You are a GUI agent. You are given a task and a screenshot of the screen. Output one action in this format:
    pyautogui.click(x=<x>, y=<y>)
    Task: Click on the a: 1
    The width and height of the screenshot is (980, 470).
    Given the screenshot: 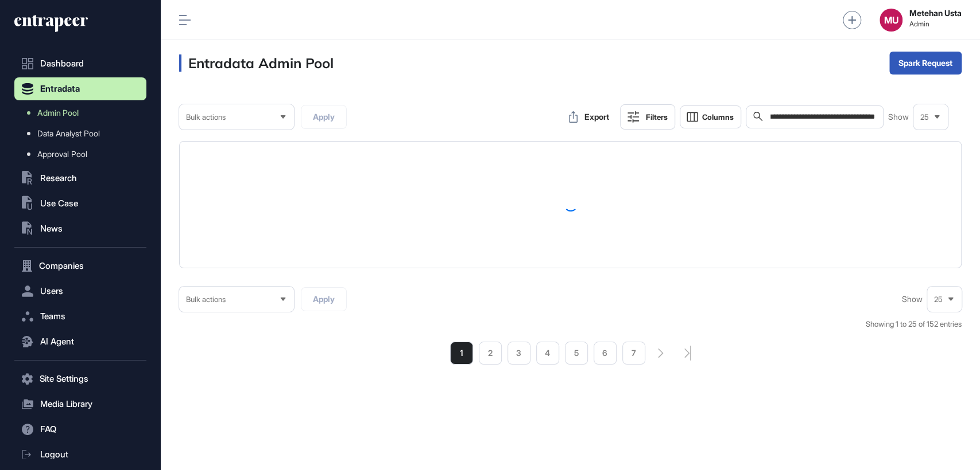 What is the action you would take?
    pyautogui.click(x=462, y=354)
    